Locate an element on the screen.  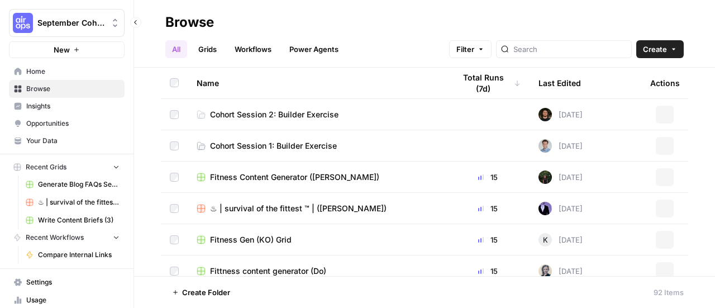
a: Grids is located at coordinates (207, 49).